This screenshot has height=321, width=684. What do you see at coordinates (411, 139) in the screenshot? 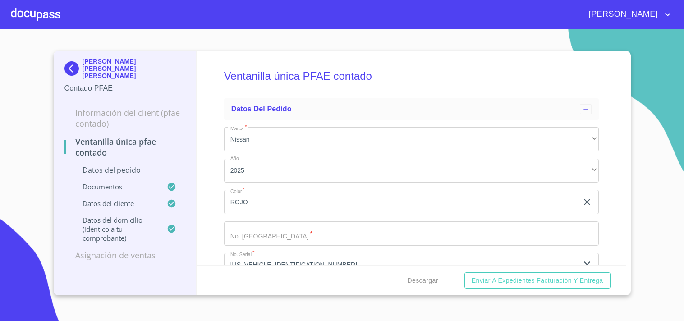
I see `div: Nissan` at bounding box center [411, 139].